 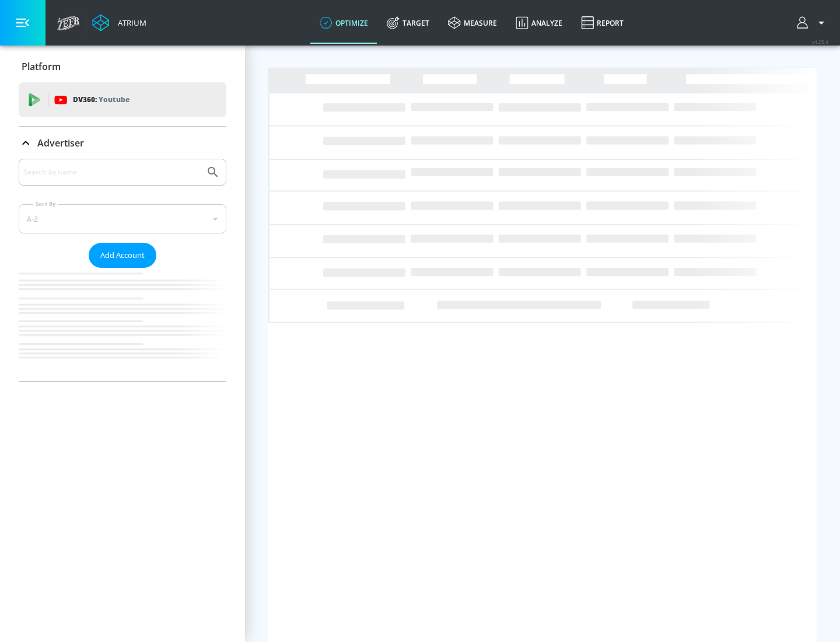 I want to click on a: Atrium, so click(x=119, y=23).